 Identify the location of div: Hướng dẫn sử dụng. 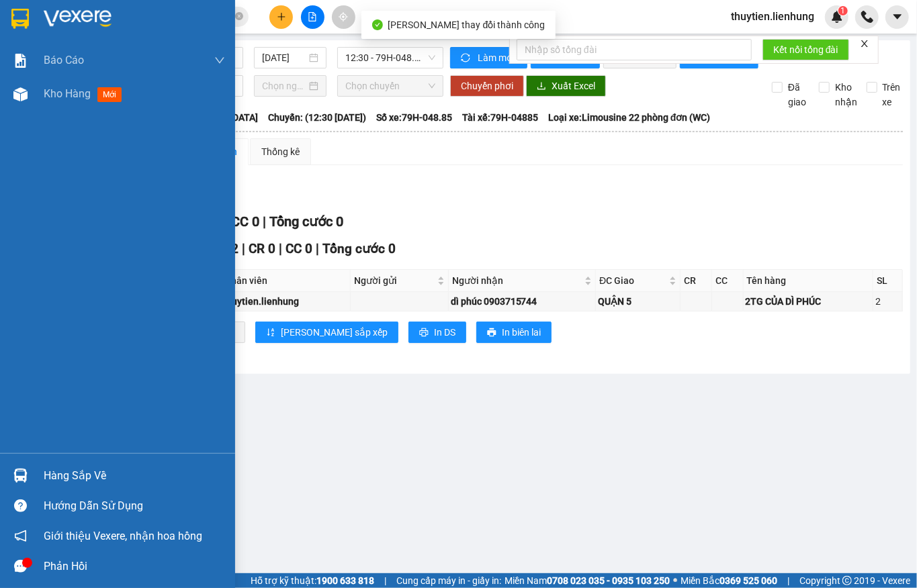
(135, 506).